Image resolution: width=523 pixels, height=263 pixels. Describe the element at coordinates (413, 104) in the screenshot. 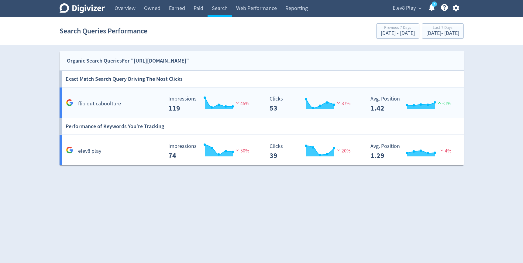

I see `svg: Avg. Position 1.42` at that location.